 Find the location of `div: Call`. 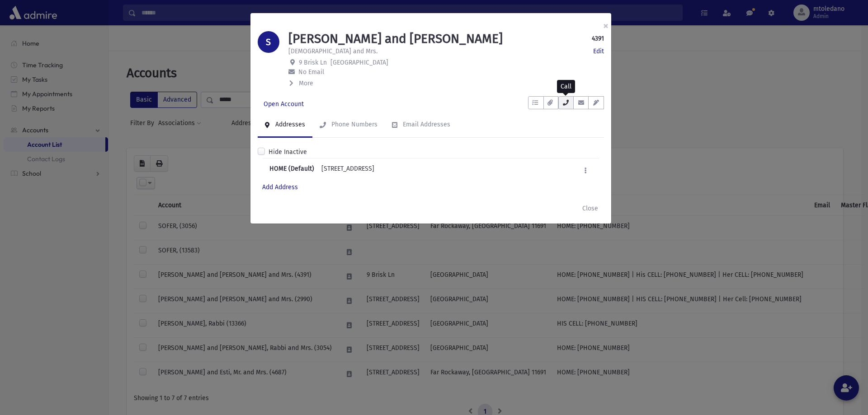

div: Call is located at coordinates (566, 86).